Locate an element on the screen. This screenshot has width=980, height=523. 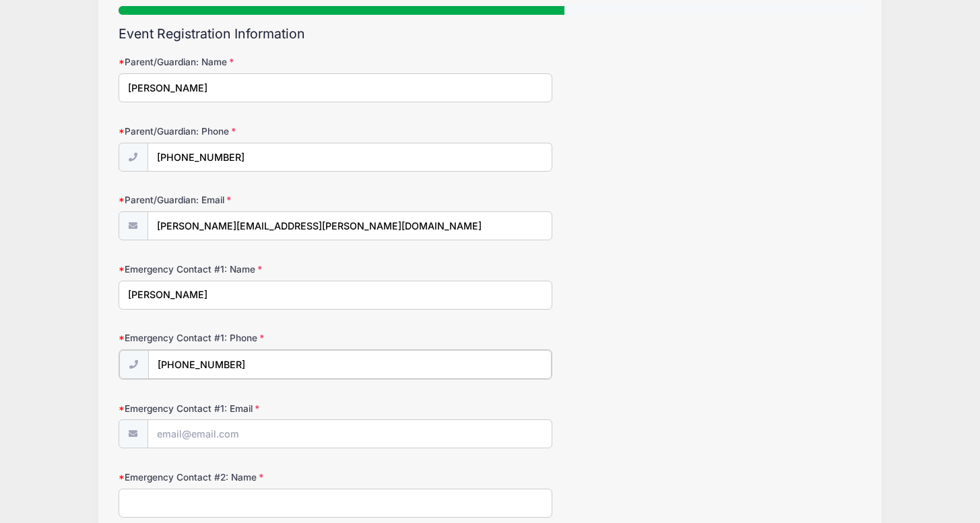
label: Emergency Contact #1: Phone is located at coordinates (242, 338).